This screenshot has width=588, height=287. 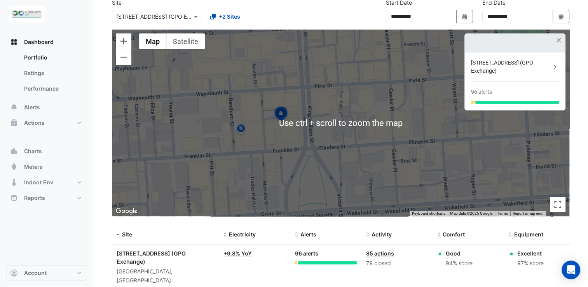 What do you see at coordinates (571, 270) in the screenshot?
I see `div: Open Intercom Messenger` at bounding box center [571, 270].